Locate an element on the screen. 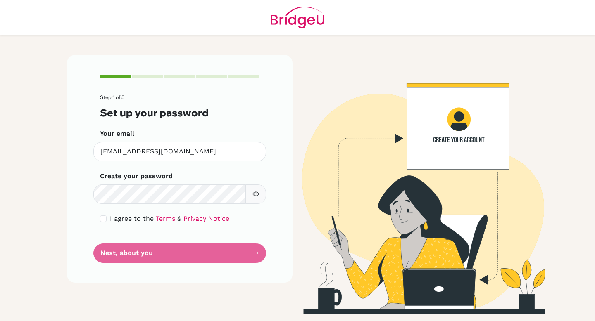 Image resolution: width=595 pixels, height=321 pixels. h3: Set up your password is located at coordinates (180, 113).